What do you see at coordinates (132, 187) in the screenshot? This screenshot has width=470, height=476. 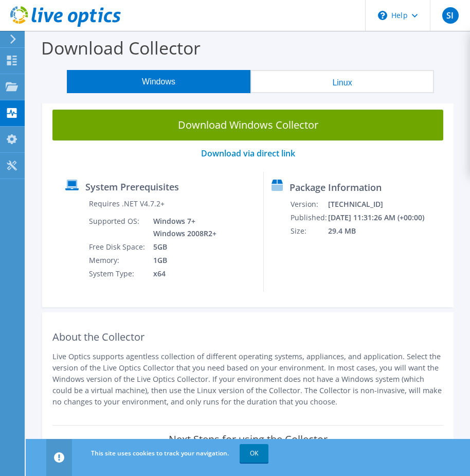 I see `label: System Prerequisites` at bounding box center [132, 187].